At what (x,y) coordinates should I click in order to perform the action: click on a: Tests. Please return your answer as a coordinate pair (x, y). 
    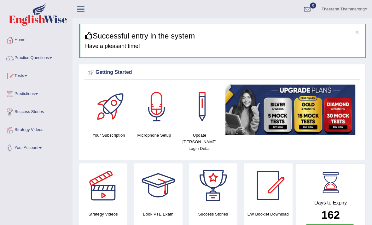
    Looking at the image, I should click on (36, 75).